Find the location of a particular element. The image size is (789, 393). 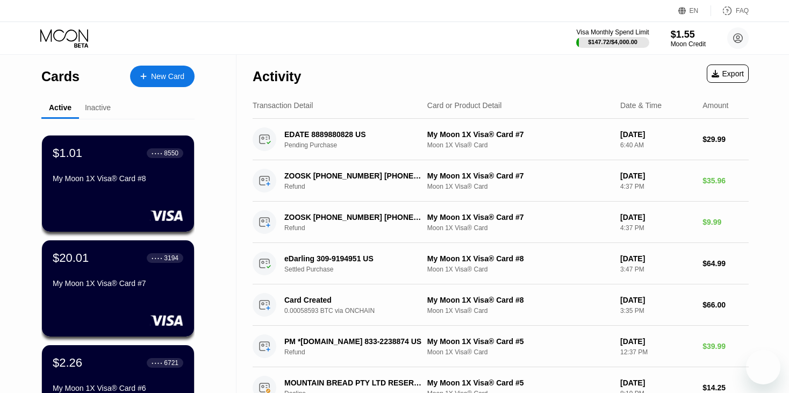

div: $1.55Moon Credit is located at coordinates (688, 38).